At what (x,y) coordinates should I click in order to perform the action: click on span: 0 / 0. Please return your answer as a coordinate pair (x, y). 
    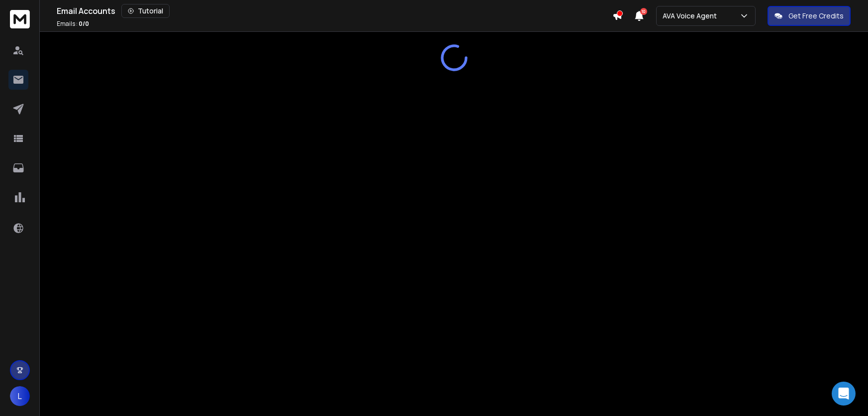
    Looking at the image, I should click on (84, 23).